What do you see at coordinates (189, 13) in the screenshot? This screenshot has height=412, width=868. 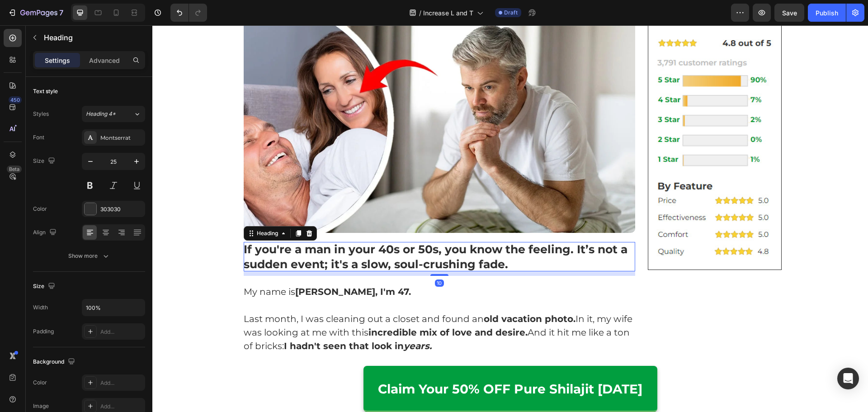 I see `div: Undo/Redo` at bounding box center [189, 13].